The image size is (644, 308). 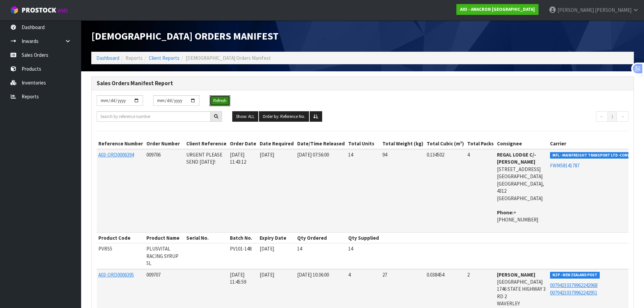 What do you see at coordinates (573, 293) in the screenshot?
I see `a: 00794210379962242951` at bounding box center [573, 293].